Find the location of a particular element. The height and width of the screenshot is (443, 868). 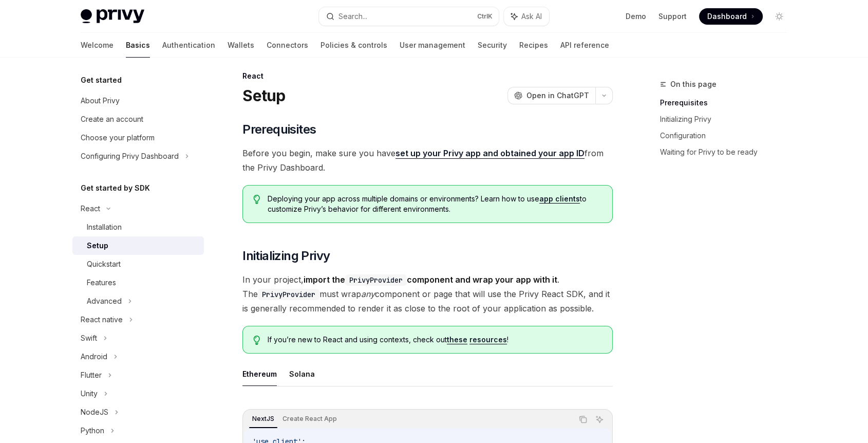

div: React native is located at coordinates (102, 320).